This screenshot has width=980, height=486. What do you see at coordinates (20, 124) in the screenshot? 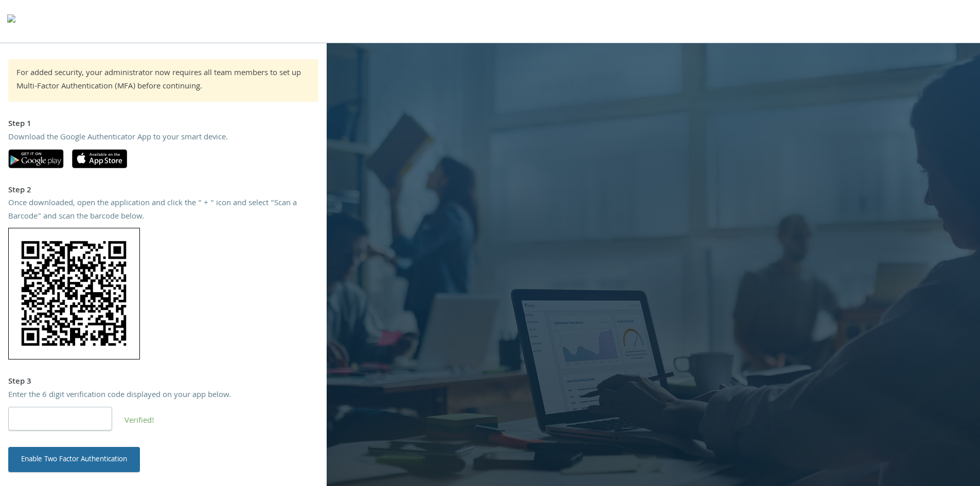
I see `strong: Step 1` at bounding box center [20, 124].